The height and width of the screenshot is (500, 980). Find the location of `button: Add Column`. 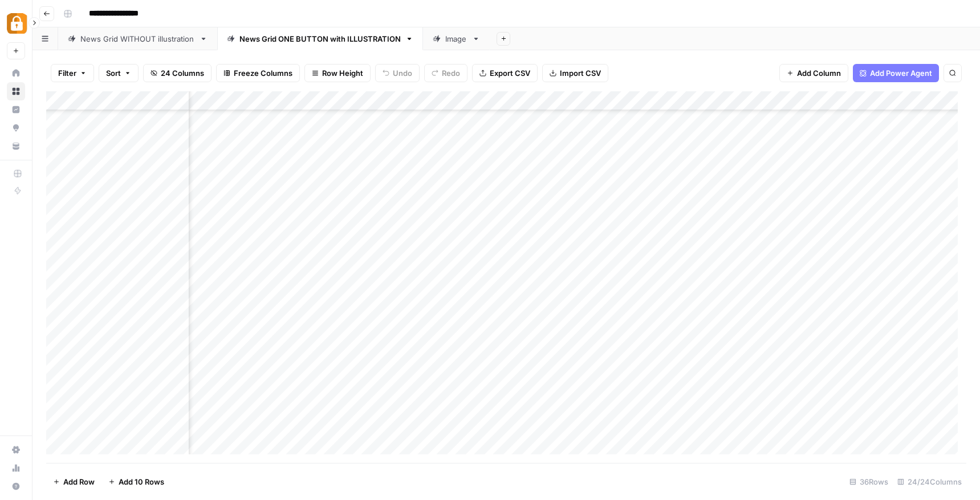

button: Add Column is located at coordinates (813, 73).